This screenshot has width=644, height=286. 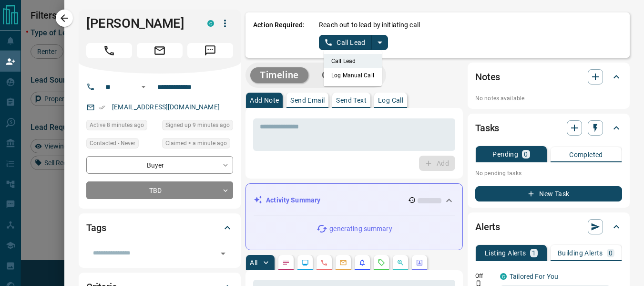 I want to click on button: Timeline, so click(x=279, y=75).